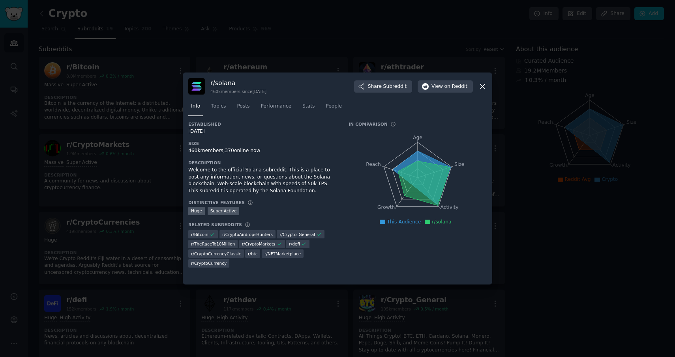  Describe the element at coordinates (308, 107) in the screenshot. I see `span: Stats` at that location.